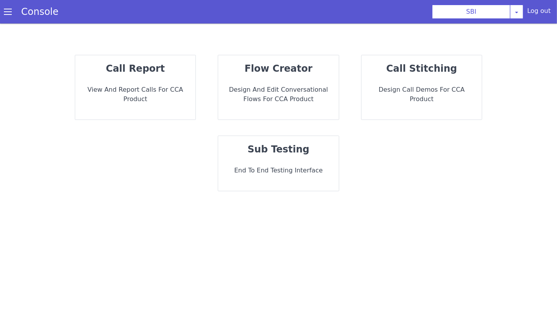 The image size is (557, 310). I want to click on p: Design and Edit Conversational flows for CCA Product, so click(278, 94).